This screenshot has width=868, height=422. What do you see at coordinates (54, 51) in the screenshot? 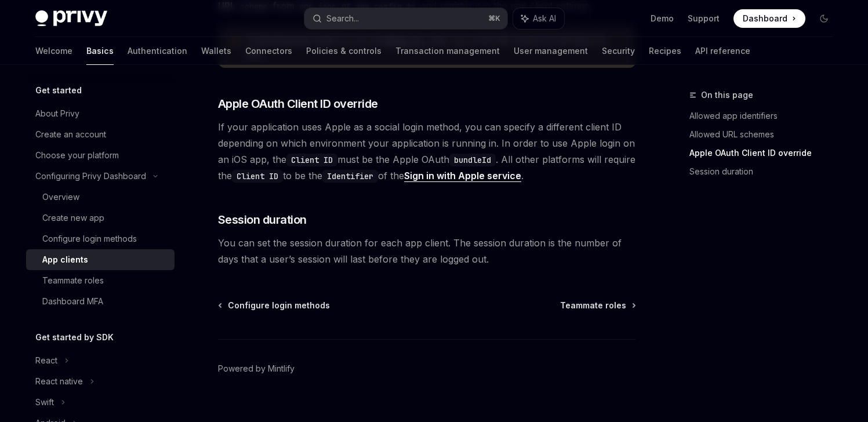
I see `a: Welcome` at bounding box center [54, 51].